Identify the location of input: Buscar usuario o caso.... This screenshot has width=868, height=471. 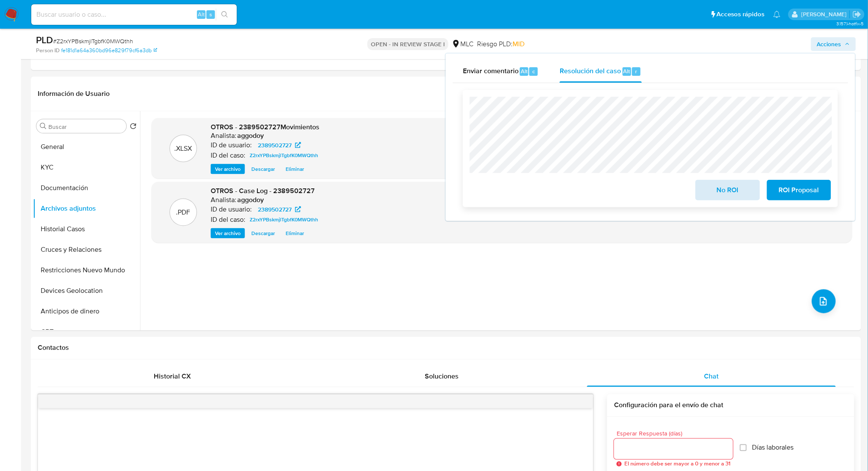
(134, 14).